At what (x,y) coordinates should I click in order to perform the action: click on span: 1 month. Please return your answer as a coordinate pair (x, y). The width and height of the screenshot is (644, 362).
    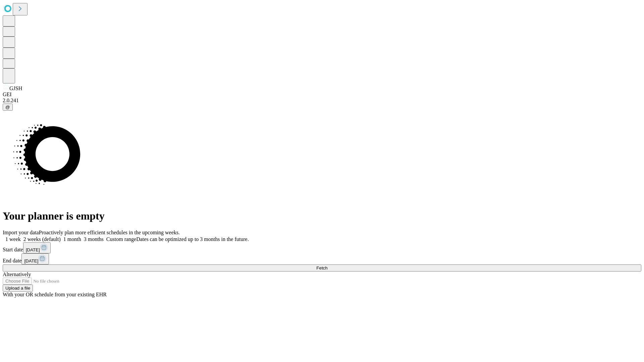
    Looking at the image, I should click on (72, 239).